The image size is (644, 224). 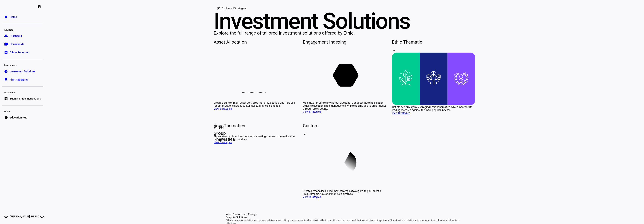 What do you see at coordinates (6, 53) in the screenshot?
I see `eth-mat-symbol: bid_landscape` at bounding box center [6, 53].